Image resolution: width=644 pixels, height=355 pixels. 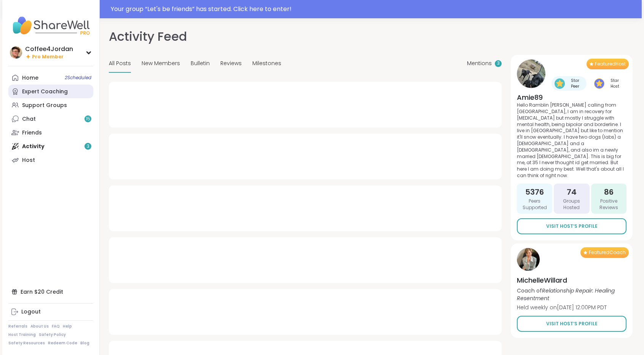 What do you see at coordinates (51, 78) in the screenshot?
I see `a: Home2Scheduled` at bounding box center [51, 78].